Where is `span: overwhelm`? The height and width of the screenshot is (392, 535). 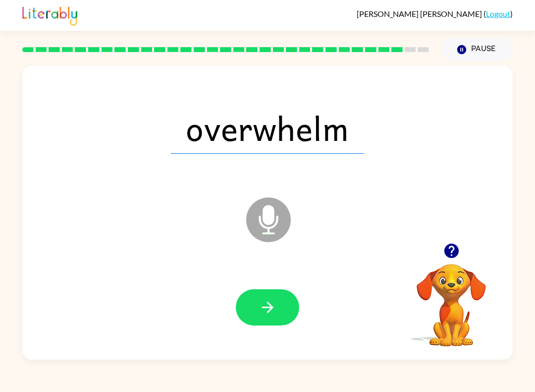
span: overwhelm is located at coordinates (268, 128).